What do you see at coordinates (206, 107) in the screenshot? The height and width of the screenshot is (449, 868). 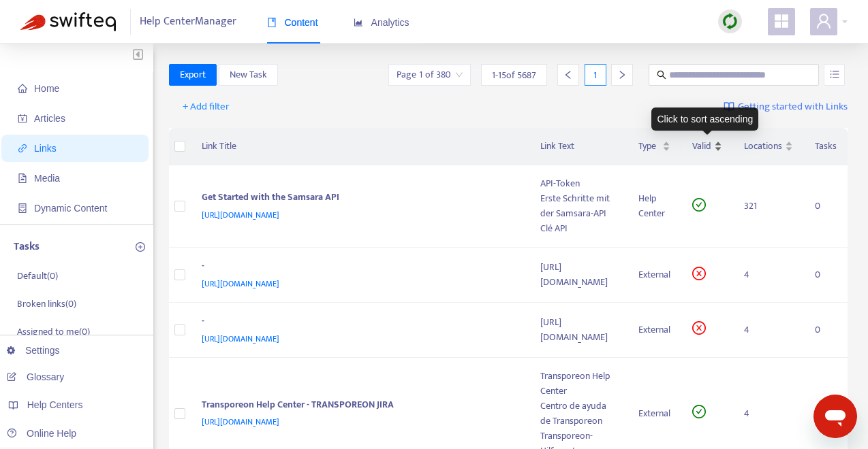 I see `button: + Add filter` at bounding box center [206, 107].